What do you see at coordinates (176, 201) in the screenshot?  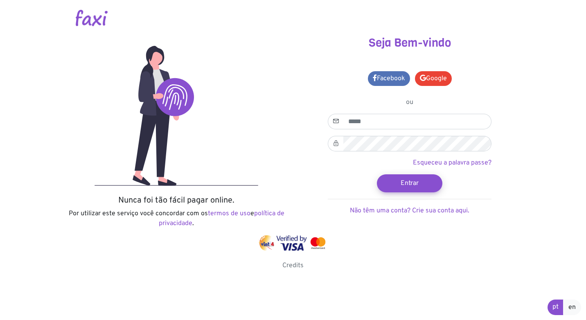 I see `h5: Nunca foi tão fácil pagar online.` at bounding box center [176, 201].